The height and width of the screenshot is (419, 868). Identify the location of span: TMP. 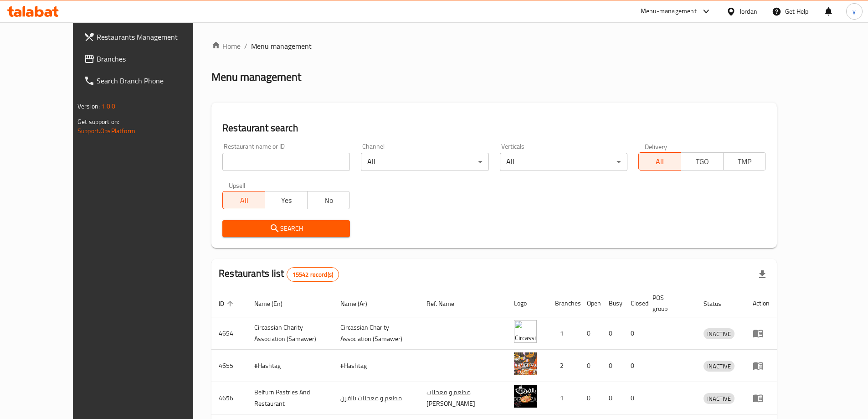
(744, 162).